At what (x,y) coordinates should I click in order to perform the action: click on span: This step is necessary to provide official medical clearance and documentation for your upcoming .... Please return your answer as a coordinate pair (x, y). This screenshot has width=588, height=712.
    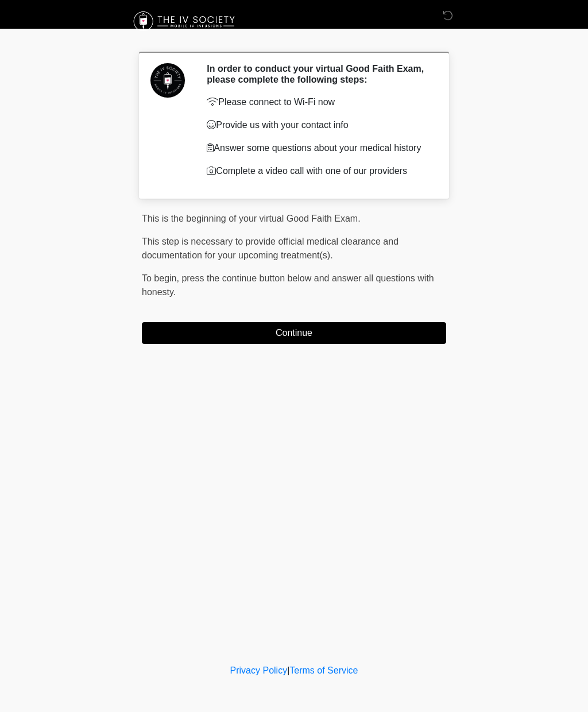
    Looking at the image, I should click on (270, 248).